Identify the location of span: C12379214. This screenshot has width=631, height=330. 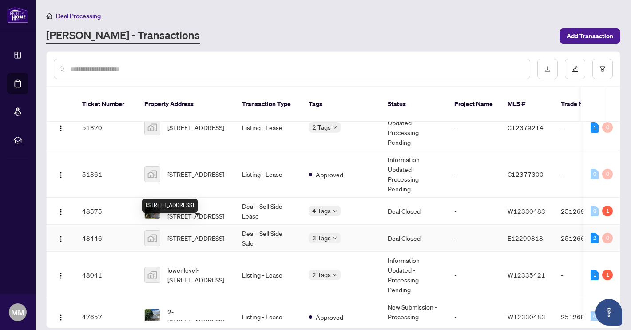
(525, 127).